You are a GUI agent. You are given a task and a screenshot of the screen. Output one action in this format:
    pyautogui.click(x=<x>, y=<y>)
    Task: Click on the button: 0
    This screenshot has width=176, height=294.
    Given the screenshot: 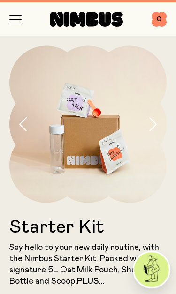 What is the action you would take?
    pyautogui.click(x=159, y=19)
    